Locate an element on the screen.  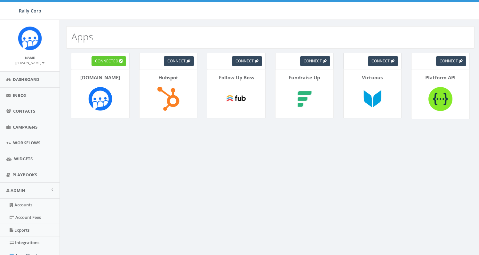
img: Fundraise Up-logo is located at coordinates (304, 99).